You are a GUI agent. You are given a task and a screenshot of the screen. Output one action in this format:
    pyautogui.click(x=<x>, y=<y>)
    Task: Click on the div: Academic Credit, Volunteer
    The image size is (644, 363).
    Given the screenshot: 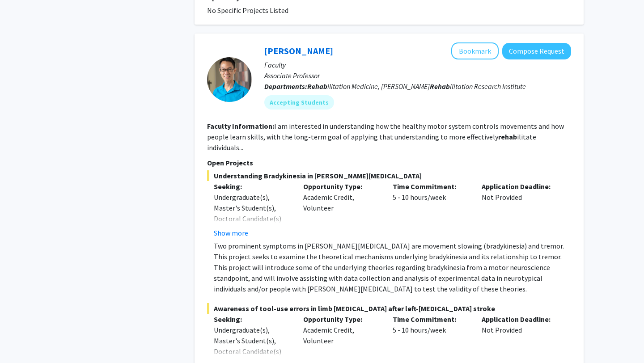 What is the action you would take?
    pyautogui.click(x=341, y=209)
    